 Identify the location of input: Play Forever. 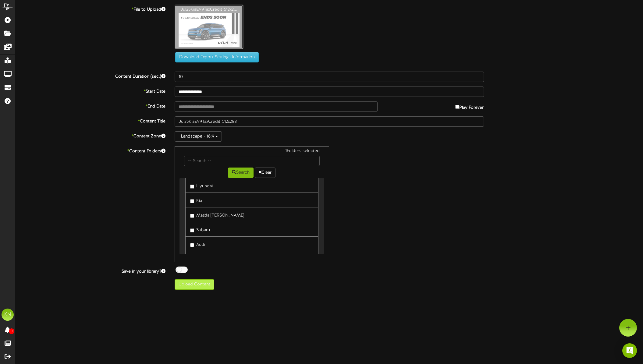
(457, 106).